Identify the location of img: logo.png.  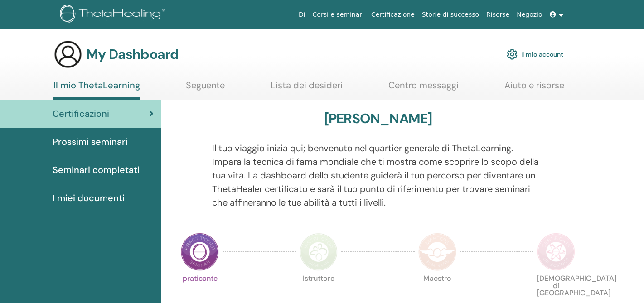
(113, 15).